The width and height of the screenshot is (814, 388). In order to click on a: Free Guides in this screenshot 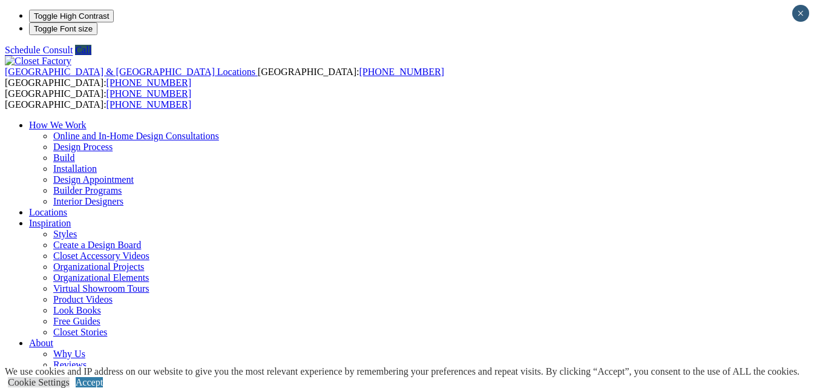, I will do `click(77, 321)`.